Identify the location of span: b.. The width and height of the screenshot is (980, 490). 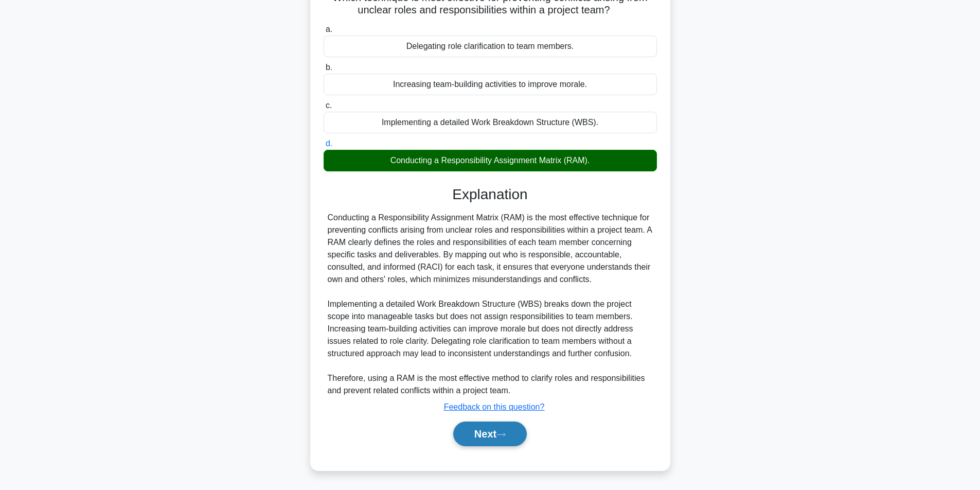
(329, 67).